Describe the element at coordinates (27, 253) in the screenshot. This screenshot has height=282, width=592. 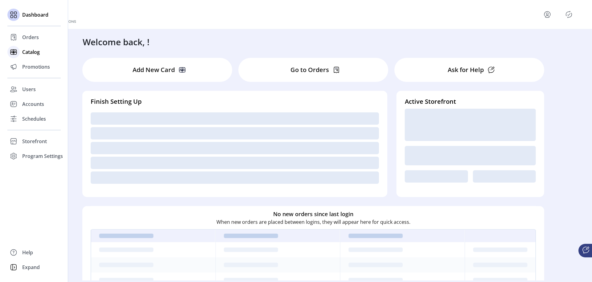
I see `span: Help` at that location.